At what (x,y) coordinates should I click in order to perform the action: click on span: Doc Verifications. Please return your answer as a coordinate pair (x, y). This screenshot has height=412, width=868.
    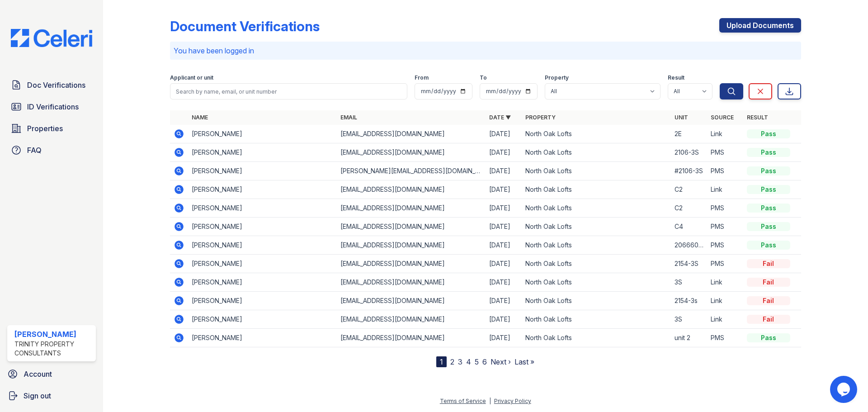
    Looking at the image, I should click on (56, 85).